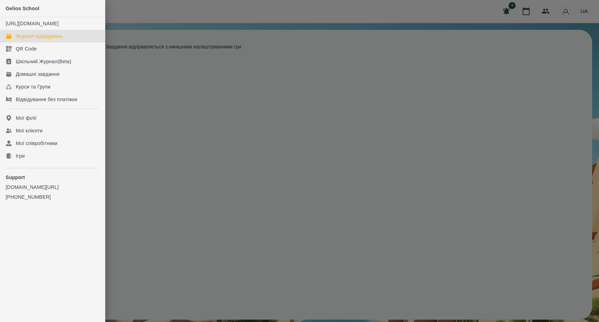  Describe the element at coordinates (22, 8) in the screenshot. I see `span: Gelios School` at that location.